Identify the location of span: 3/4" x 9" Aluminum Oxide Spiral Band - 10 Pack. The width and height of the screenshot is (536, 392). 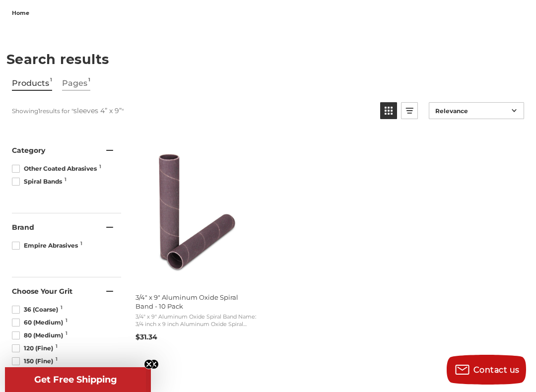
(196, 302).